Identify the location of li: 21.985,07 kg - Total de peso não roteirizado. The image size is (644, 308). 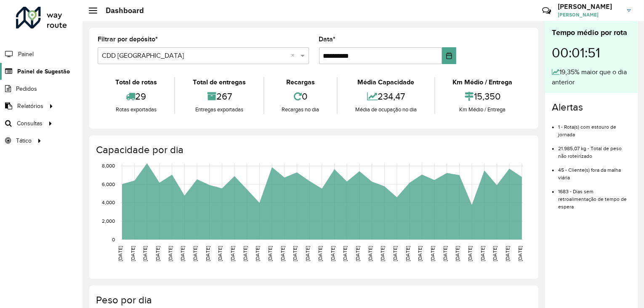
(595, 149).